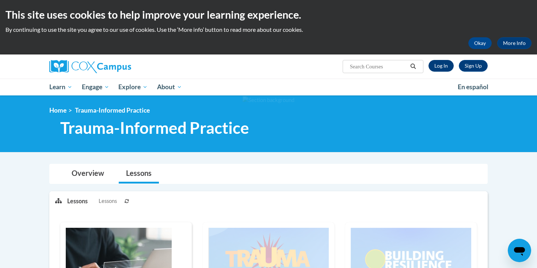  Describe the element at coordinates (139, 174) in the screenshot. I see `a: Lessons` at that location.